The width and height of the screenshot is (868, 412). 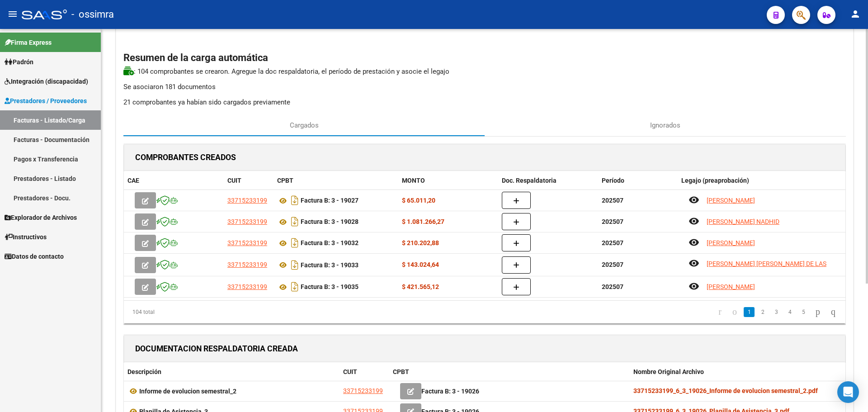 What do you see at coordinates (413, 181) in the screenshot?
I see `span: MONTO` at bounding box center [413, 181].